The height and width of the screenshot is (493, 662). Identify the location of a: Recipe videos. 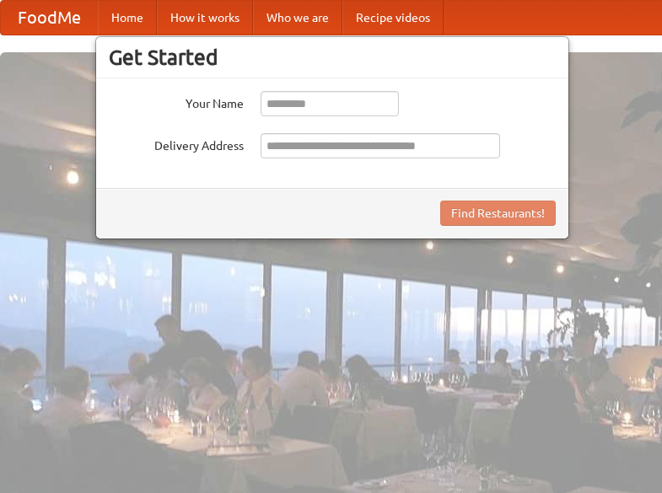
(393, 18).